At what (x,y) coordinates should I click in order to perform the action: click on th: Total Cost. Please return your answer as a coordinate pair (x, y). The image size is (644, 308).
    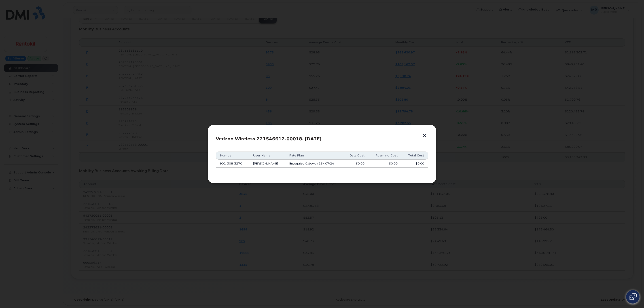
    Looking at the image, I should click on (415, 156).